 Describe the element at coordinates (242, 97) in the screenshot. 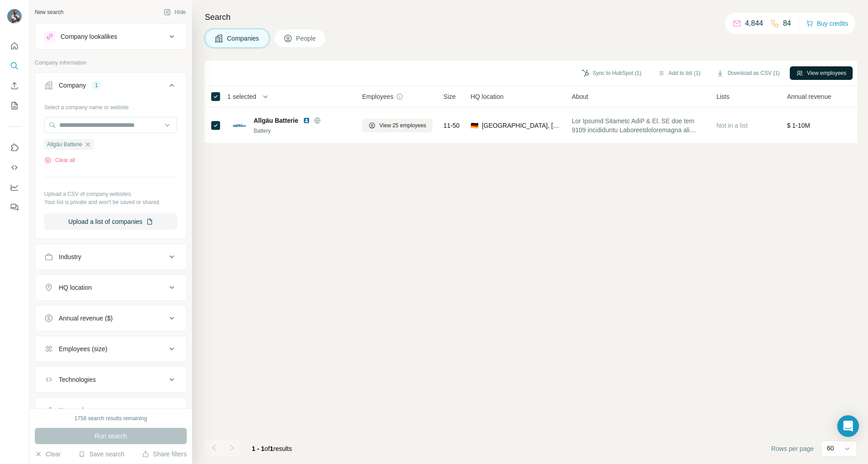

I see `span: 1 selected` at that location.